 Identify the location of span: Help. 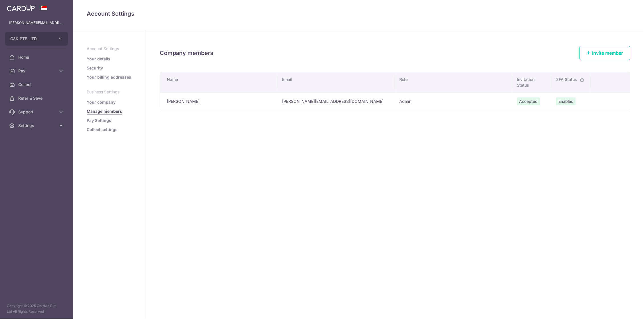
(19, 6).